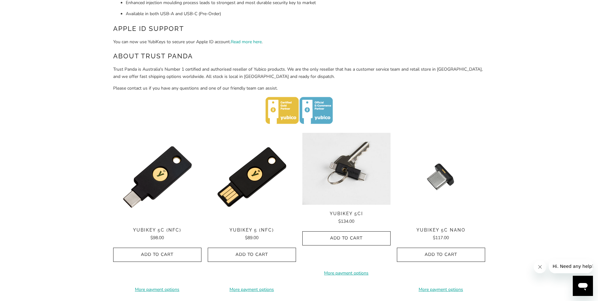 Image resolution: width=598 pixels, height=301 pixels. Describe the element at coordinates (346, 213) in the screenshot. I see `span: YubiKey 5Ci` at that location.